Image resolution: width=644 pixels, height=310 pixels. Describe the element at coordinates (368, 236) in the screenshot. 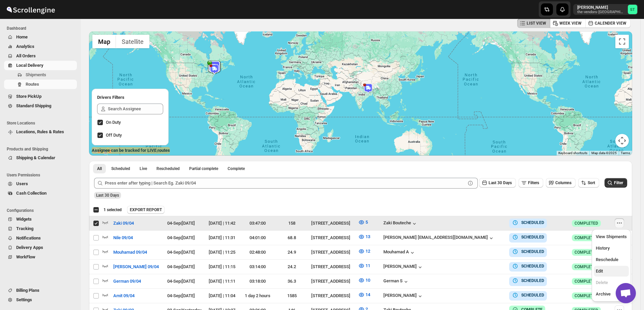

I see `span: 13` at that location.